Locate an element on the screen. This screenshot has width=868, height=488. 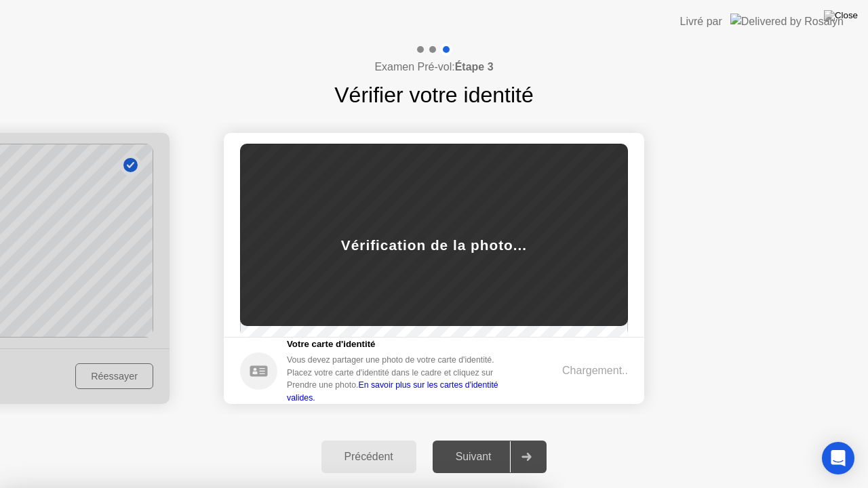
img: Close is located at coordinates (841, 15).